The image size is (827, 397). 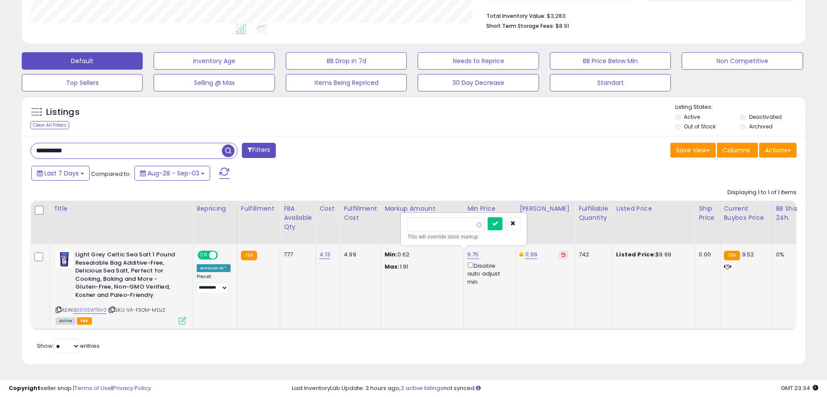 What do you see at coordinates (296, 255) in the screenshot?
I see `div: 777` at bounding box center [296, 255].